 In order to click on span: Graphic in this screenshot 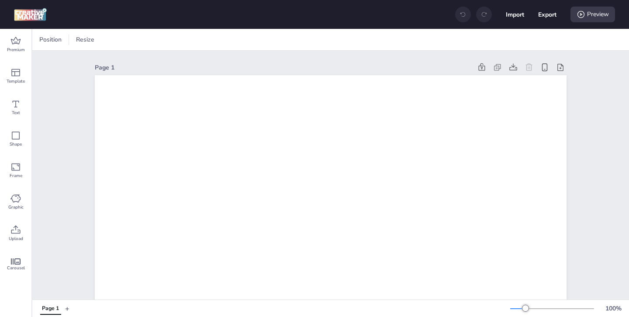, I will do `click(16, 207)`.